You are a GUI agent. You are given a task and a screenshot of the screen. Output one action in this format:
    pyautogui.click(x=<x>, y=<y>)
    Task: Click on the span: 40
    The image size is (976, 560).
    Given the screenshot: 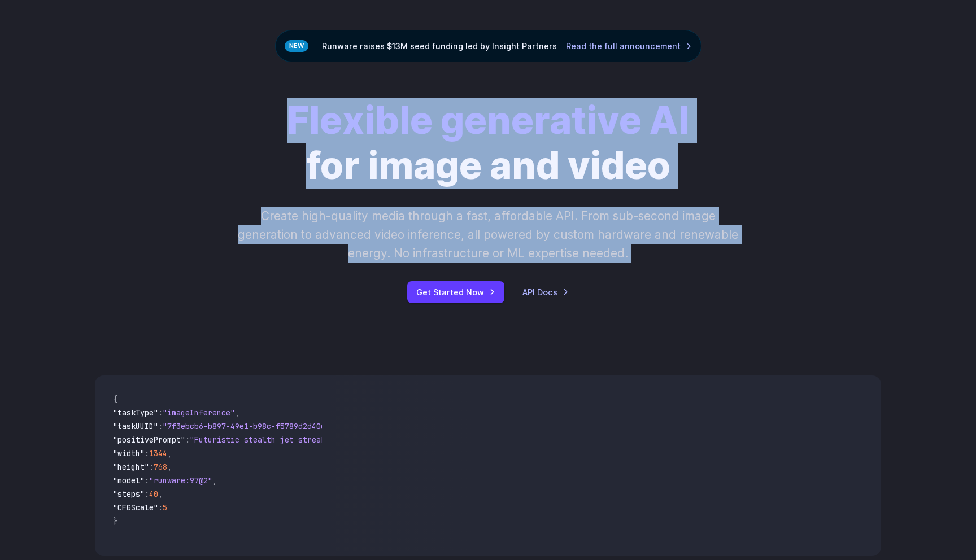 What is the action you would take?
    pyautogui.click(x=154, y=494)
    